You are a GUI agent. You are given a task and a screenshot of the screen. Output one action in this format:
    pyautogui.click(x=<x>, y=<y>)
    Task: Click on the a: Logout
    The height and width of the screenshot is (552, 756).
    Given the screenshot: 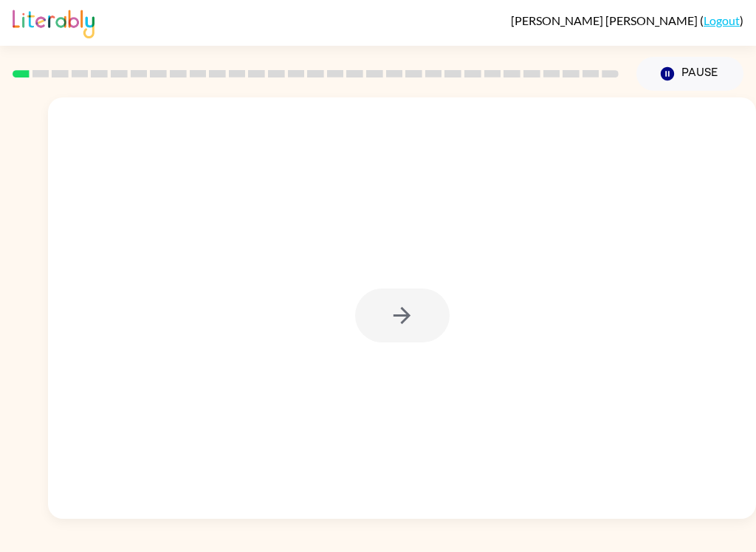 What is the action you would take?
    pyautogui.click(x=722, y=20)
    